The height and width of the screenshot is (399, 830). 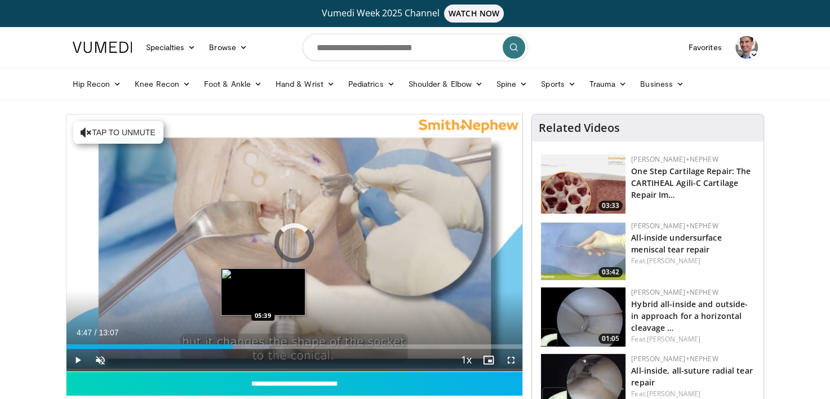 I want to click on button: Playback Rate, so click(x=466, y=360).